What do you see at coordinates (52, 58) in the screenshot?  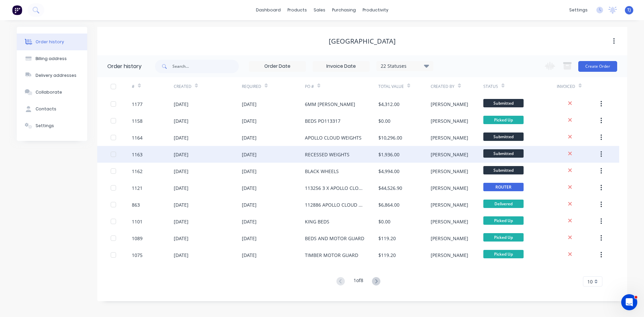 I see `button: Billing address` at bounding box center [52, 58].